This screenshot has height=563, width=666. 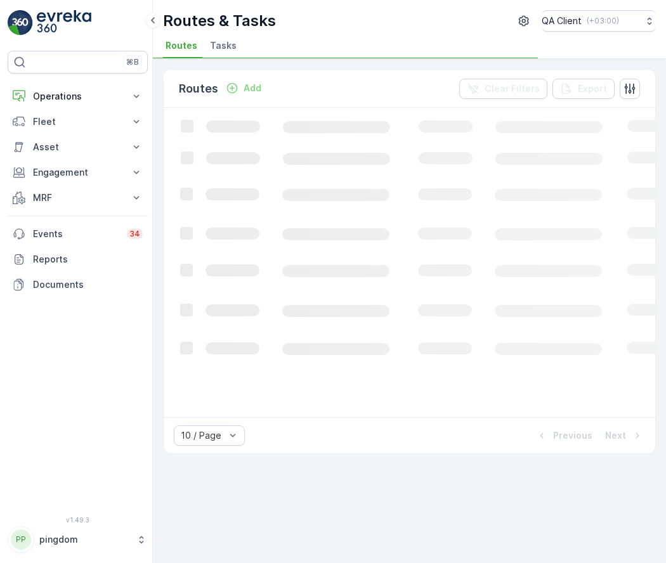 I want to click on p: Reports, so click(x=87, y=259).